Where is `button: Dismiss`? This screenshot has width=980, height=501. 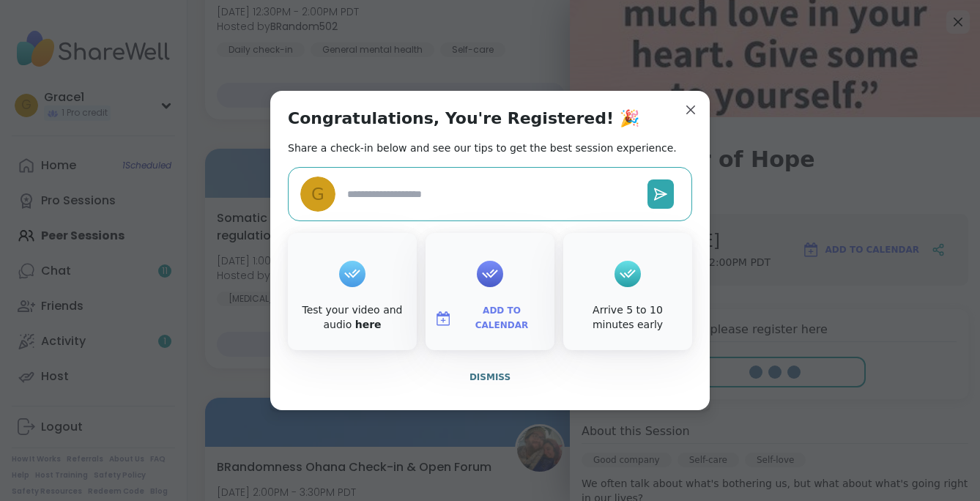
button: Dismiss is located at coordinates (490, 378).